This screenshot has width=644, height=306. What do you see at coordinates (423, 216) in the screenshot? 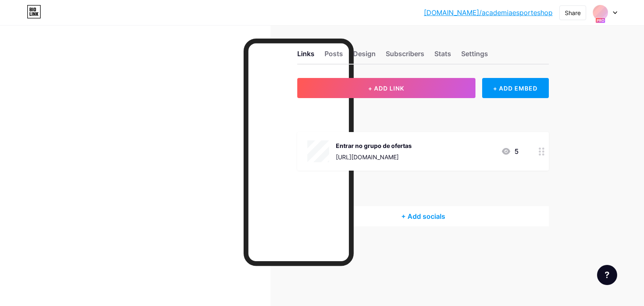
I see `div: + Add socials` at bounding box center [423, 216].